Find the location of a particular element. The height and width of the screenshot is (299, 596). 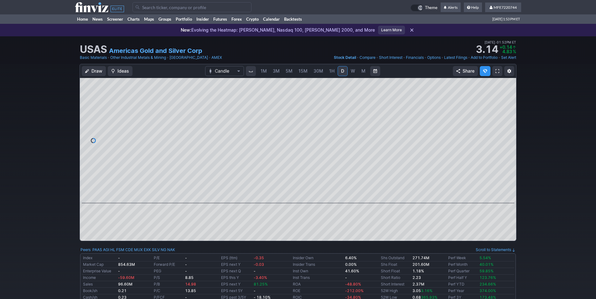

a: Set Alert is located at coordinates (509, 58).